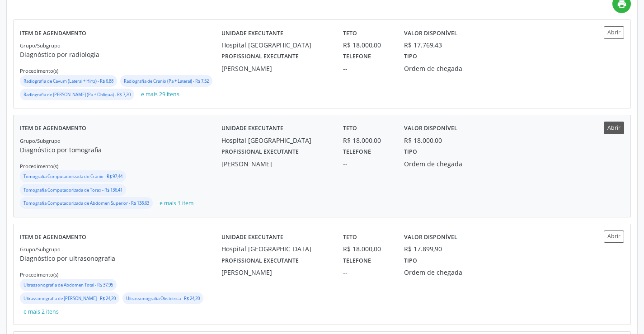  I want to click on small: Radiografia de Cavum (Lateral + Hirtz) - R$ 6,88, so click(68, 81).